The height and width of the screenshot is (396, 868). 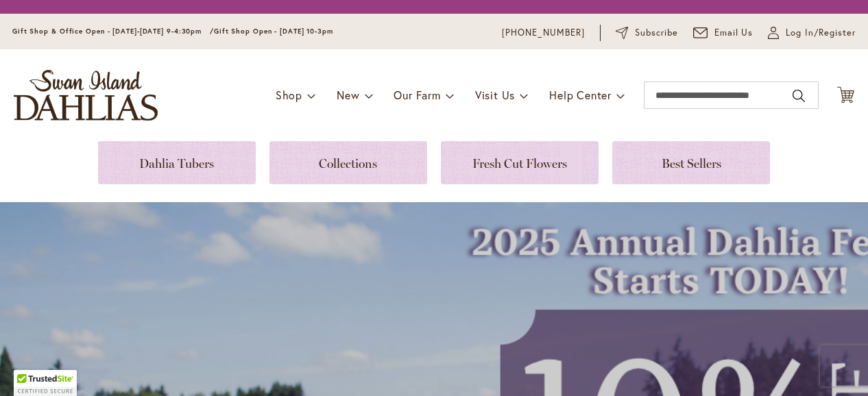 I want to click on a: Log In/Register, so click(x=812, y=33).